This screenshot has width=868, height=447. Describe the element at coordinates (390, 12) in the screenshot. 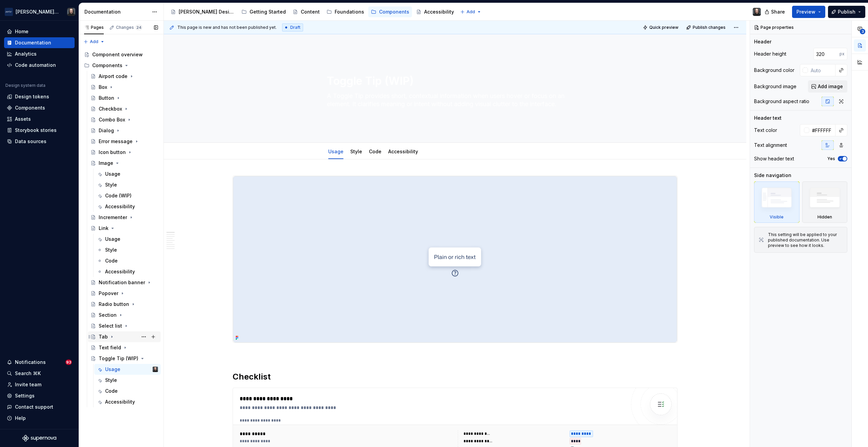

I see `a: Components` at that location.